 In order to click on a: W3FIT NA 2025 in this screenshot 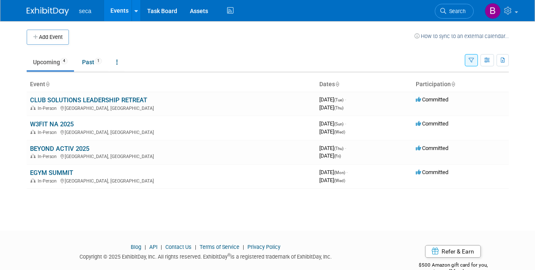, I will do `click(52, 124)`.